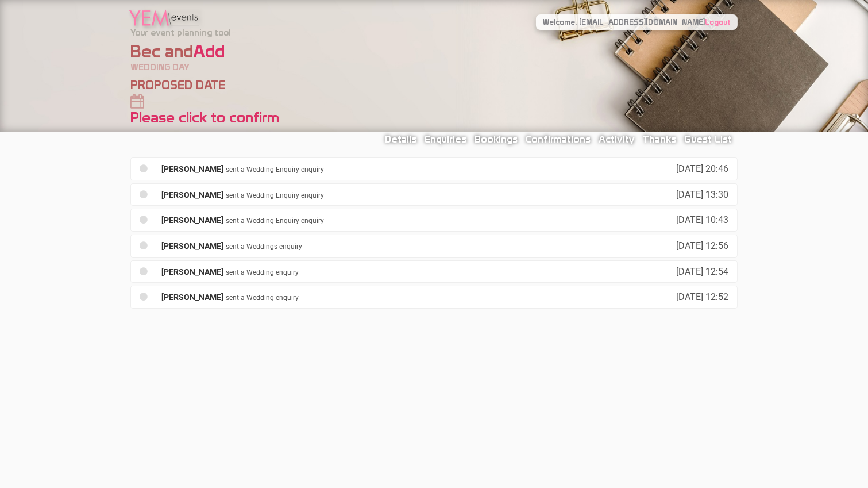  I want to click on a: Guest List, so click(711, 138).